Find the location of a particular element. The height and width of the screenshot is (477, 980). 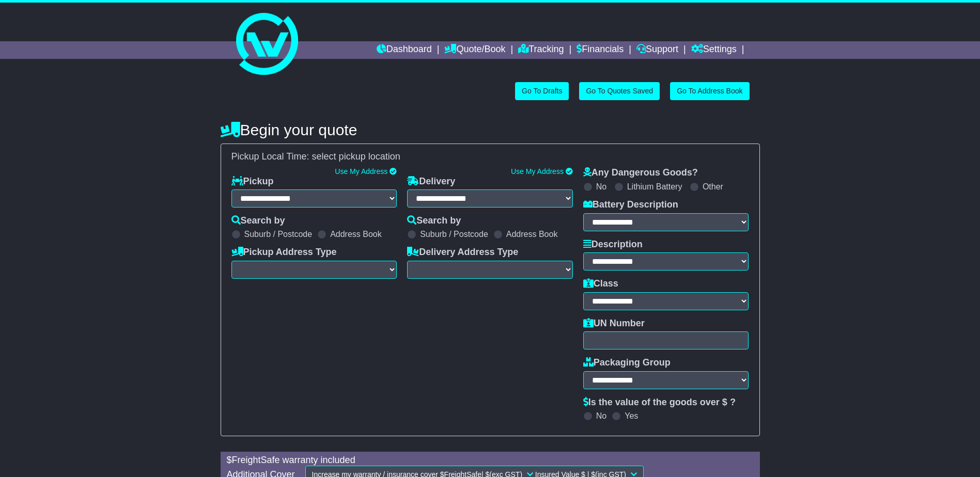

label: Is the value of the goods over $ ? is located at coordinates (659, 403).